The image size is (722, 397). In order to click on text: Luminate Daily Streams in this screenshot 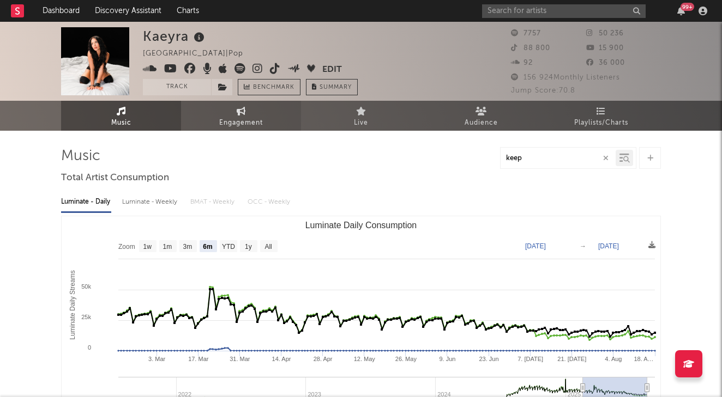, I will do `click(72, 305)`.